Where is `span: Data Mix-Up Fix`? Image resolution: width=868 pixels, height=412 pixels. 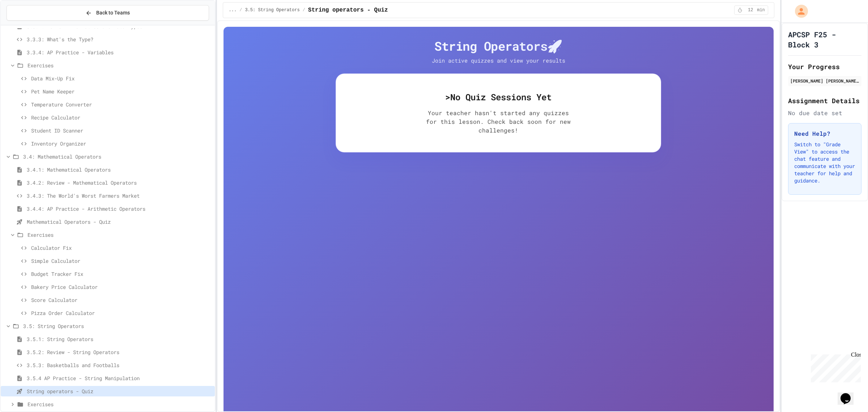
span: Data Mix-Up Fix is located at coordinates (122, 78).